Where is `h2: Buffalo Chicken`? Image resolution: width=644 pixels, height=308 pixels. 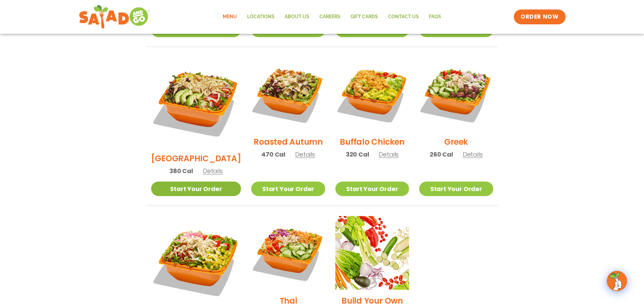
h2: Buffalo Chicken is located at coordinates (372, 142).